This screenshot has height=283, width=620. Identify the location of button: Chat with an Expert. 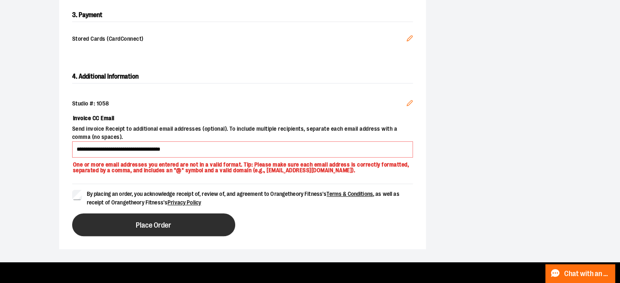
(581, 274).